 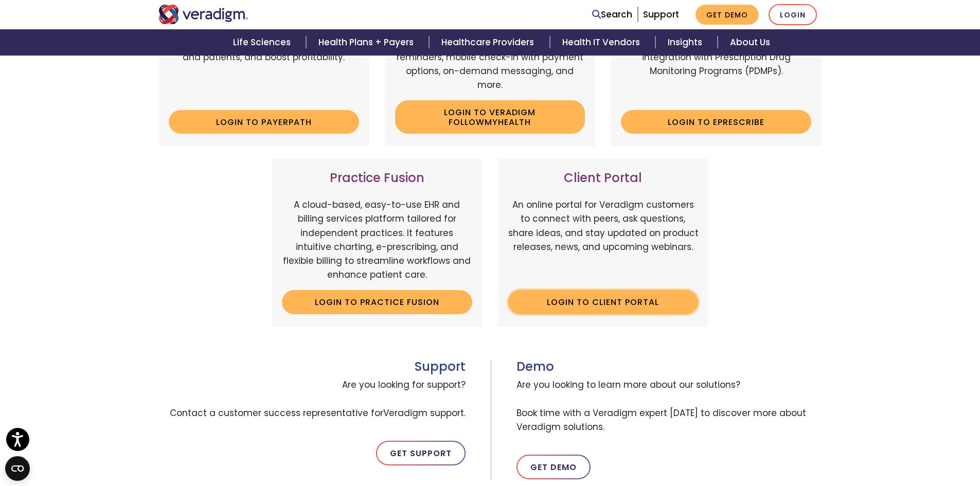 What do you see at coordinates (377, 178) in the screenshot?
I see `h3: Practice Fusion` at bounding box center [377, 178].